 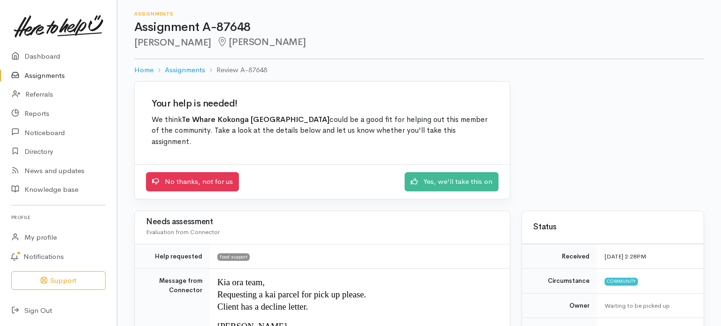 I want to click on span: Evaluation from Connector, so click(x=183, y=232).